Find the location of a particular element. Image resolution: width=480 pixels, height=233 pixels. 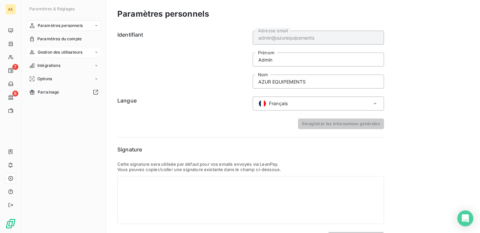

span: 7 is located at coordinates (15, 67).